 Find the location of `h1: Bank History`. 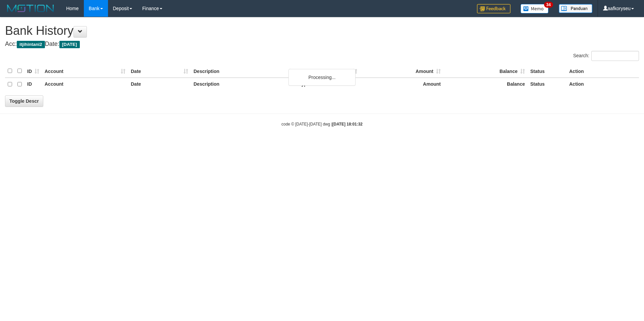

h1: Bank History is located at coordinates (322, 31).